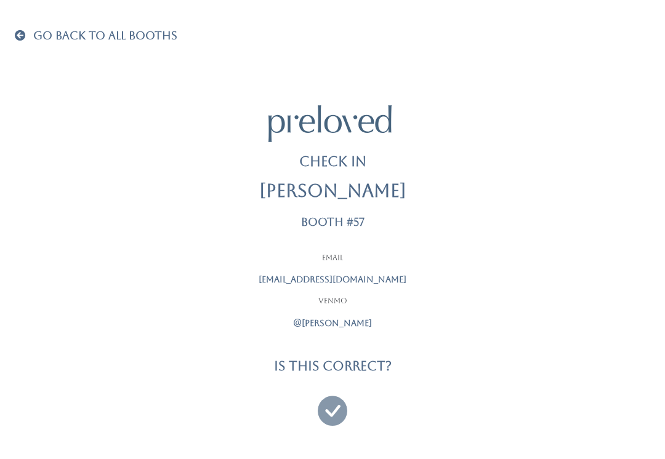 The image size is (665, 459). Describe the element at coordinates (333, 222) in the screenshot. I see `p: Booth #57` at that location.